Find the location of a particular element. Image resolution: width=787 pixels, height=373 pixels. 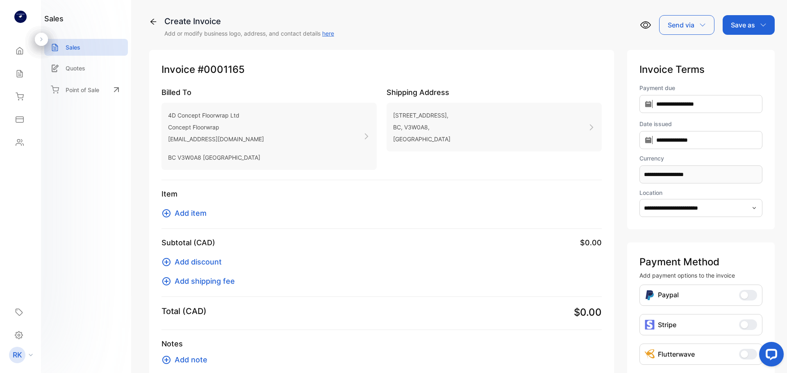

p: 4D Concept Floorwrap Ltd is located at coordinates (216, 115).